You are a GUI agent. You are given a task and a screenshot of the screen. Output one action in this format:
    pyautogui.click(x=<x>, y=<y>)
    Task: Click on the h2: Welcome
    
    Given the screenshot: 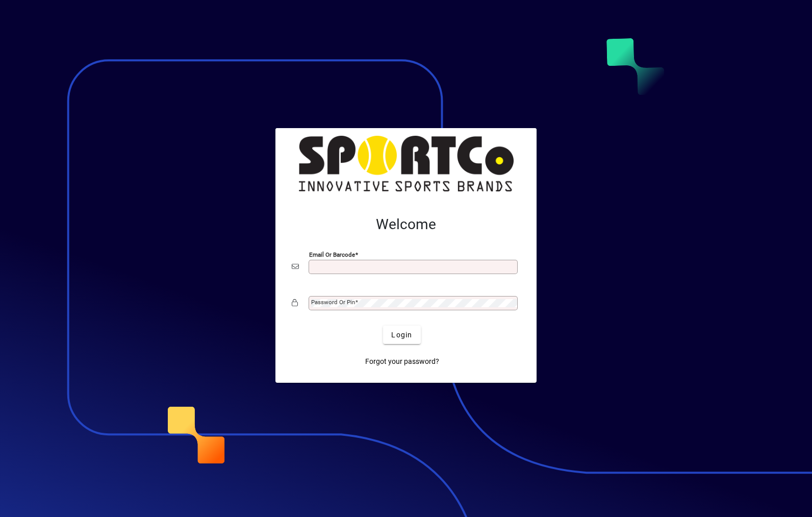 What is the action you would take?
    pyautogui.click(x=406, y=224)
    